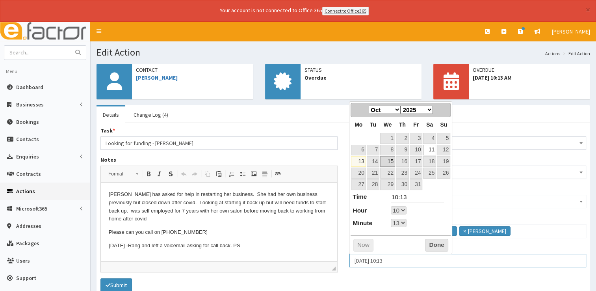 The height and width of the screenshot is (291, 596). What do you see at coordinates (443, 138) in the screenshot?
I see `a: 5` at bounding box center [443, 138].